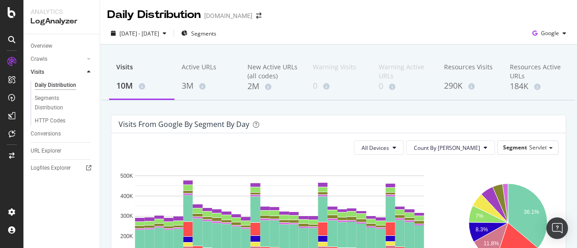 This screenshot has width=577, height=248. What do you see at coordinates (550, 33) in the screenshot?
I see `span: Google` at bounding box center [550, 33].